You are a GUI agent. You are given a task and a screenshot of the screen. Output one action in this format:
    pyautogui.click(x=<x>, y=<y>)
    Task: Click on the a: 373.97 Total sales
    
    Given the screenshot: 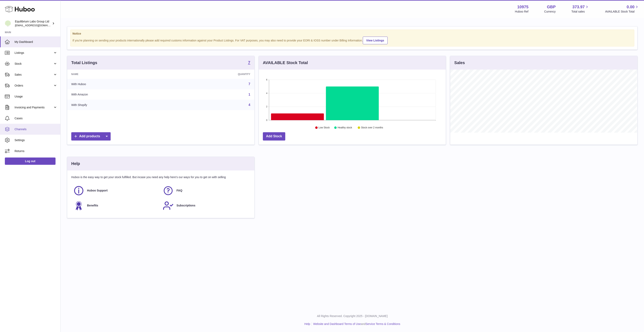 What is the action you would take?
    pyautogui.click(x=580, y=9)
    